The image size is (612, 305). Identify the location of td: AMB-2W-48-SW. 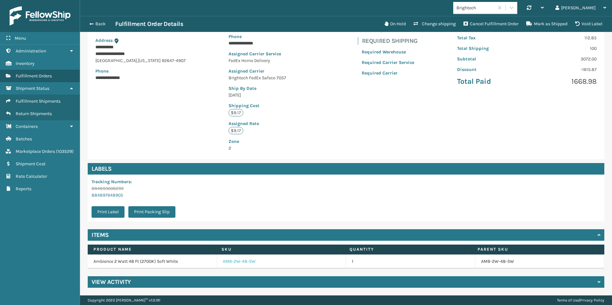
(540, 262).